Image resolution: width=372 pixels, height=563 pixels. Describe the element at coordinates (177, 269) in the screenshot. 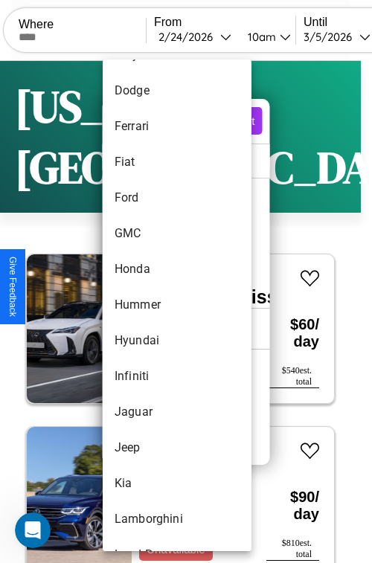

I see `li: Honda` at that location.